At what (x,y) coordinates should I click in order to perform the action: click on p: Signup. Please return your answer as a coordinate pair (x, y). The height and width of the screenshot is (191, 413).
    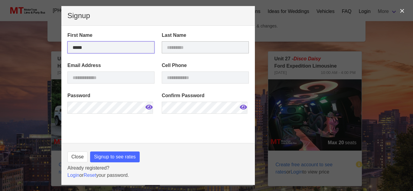
    Looking at the image, I should click on (158, 16).